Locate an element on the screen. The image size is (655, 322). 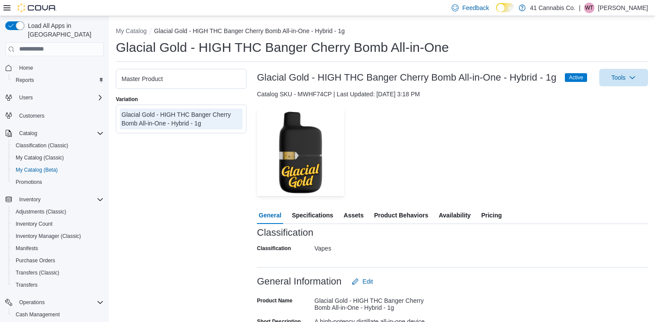
h3: General Information is located at coordinates (299, 281).